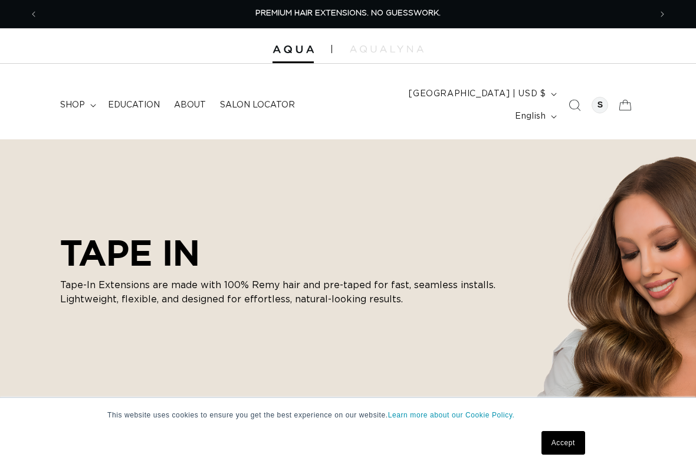  Describe the element at coordinates (386, 49) in the screenshot. I see `img: aqualyna.com` at that location.